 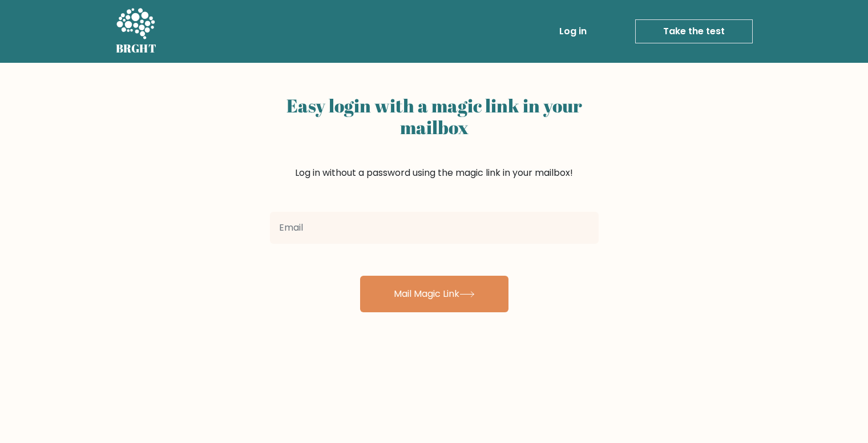 What do you see at coordinates (435, 294) in the screenshot?
I see `button: Mail Magic Link` at bounding box center [435, 294].